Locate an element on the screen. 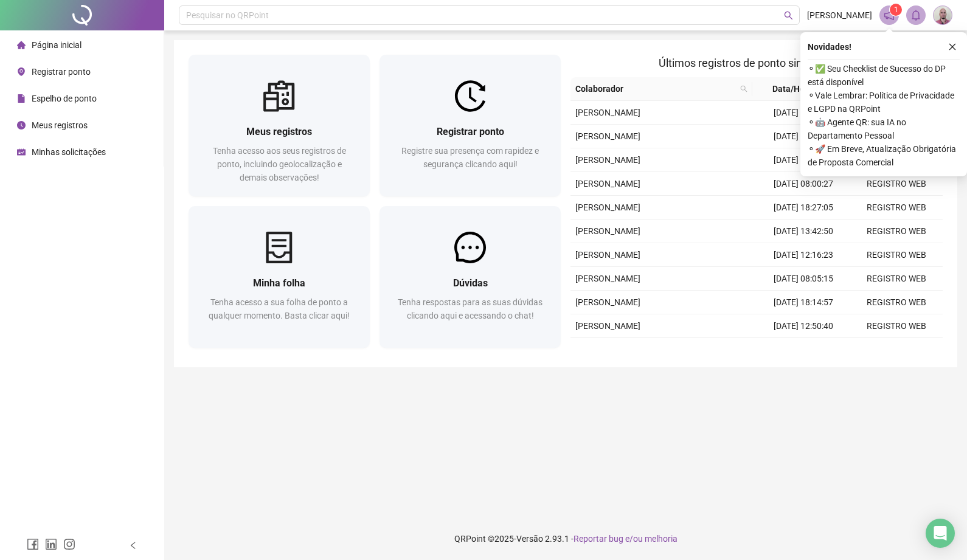 This screenshot has width=967, height=560. span: Minhas solicitações is located at coordinates (69, 152).